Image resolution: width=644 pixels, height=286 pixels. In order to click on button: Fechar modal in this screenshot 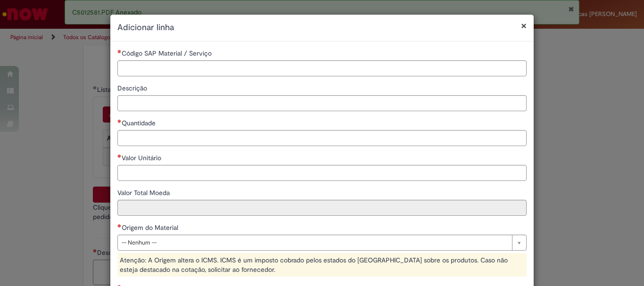, I will do `click(524, 26)`.